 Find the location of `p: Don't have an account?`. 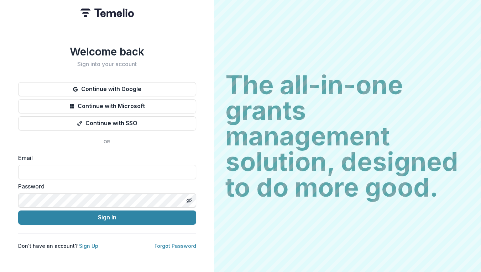

p: Don't have an account? is located at coordinates (58, 246).